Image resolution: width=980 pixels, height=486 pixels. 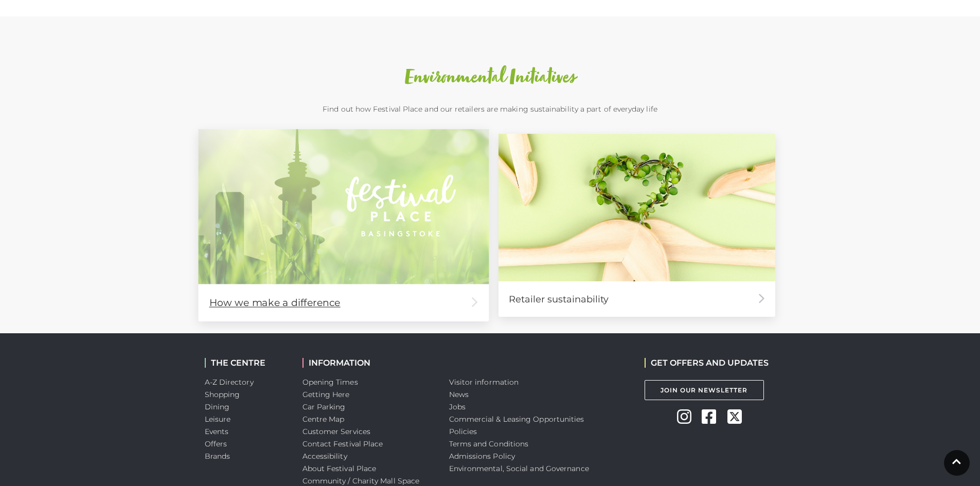 What do you see at coordinates (218, 456) in the screenshot?
I see `a: Brands` at bounding box center [218, 456].